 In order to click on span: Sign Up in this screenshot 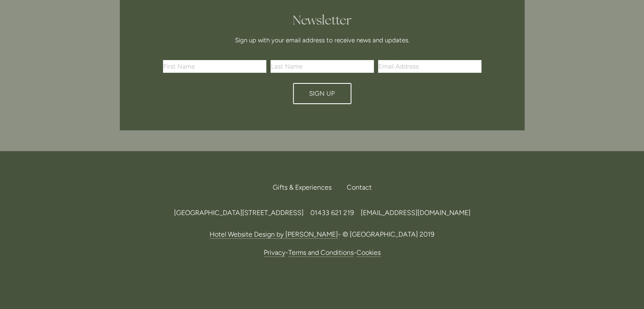, I will do `click(322, 93)`.